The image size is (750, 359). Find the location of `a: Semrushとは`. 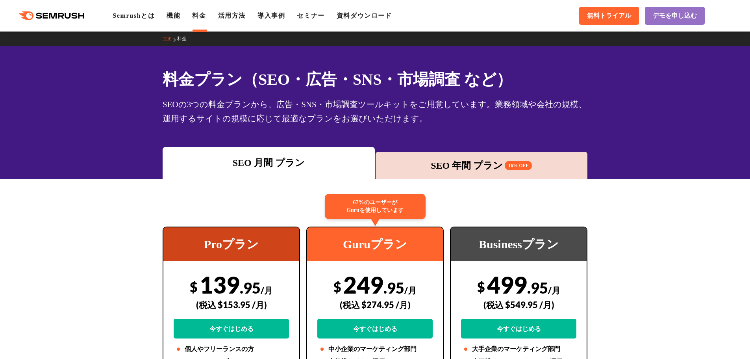

a: Semrushとは is located at coordinates (134, 15).